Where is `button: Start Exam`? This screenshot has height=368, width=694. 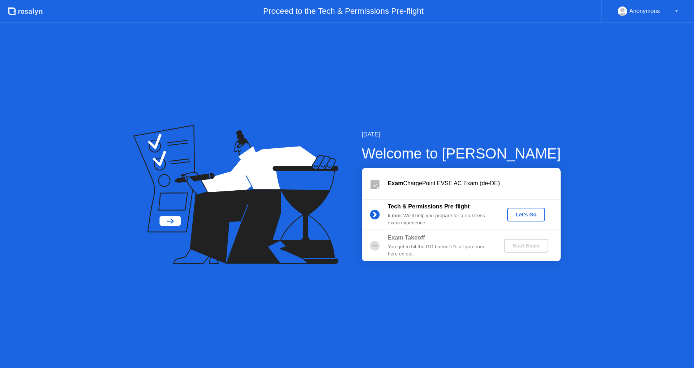
button: Start Exam is located at coordinates (526, 245).